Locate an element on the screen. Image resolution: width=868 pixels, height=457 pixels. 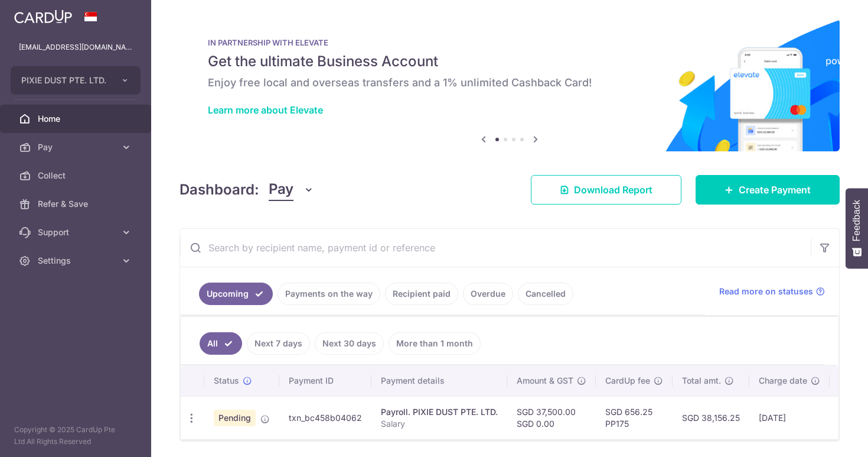
img: CardUp is located at coordinates (43, 17).